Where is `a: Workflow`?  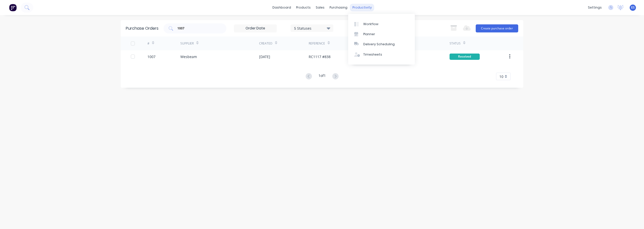
a: Workflow is located at coordinates (381, 24).